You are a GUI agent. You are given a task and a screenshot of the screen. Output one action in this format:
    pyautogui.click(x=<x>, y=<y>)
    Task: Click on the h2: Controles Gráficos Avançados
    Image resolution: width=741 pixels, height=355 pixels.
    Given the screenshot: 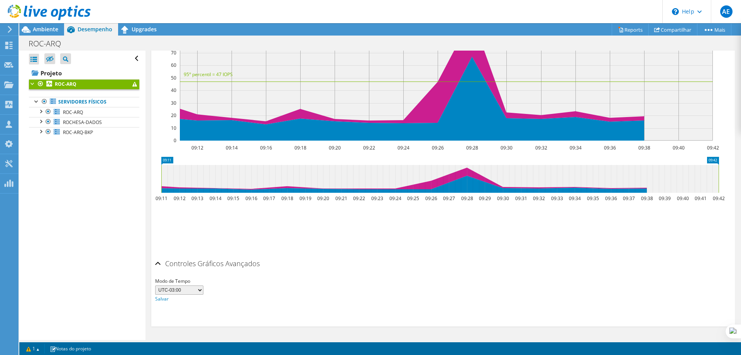 What is the action you would take?
    pyautogui.click(x=207, y=263)
    